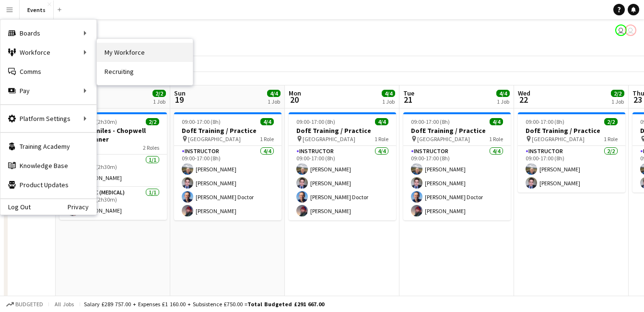  I want to click on div: Salary £289 757.00 + Expenses £1 160.00 + Subsistence £750.00 =, so click(204, 304).